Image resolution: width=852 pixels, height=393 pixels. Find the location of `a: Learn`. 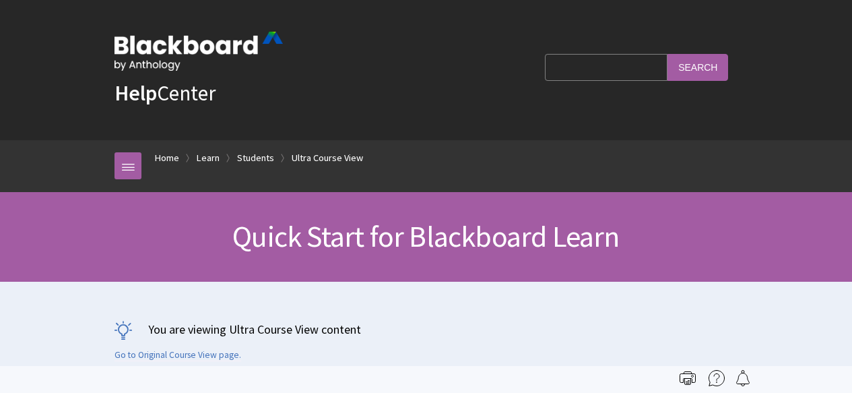

a: Learn is located at coordinates (208, 158).